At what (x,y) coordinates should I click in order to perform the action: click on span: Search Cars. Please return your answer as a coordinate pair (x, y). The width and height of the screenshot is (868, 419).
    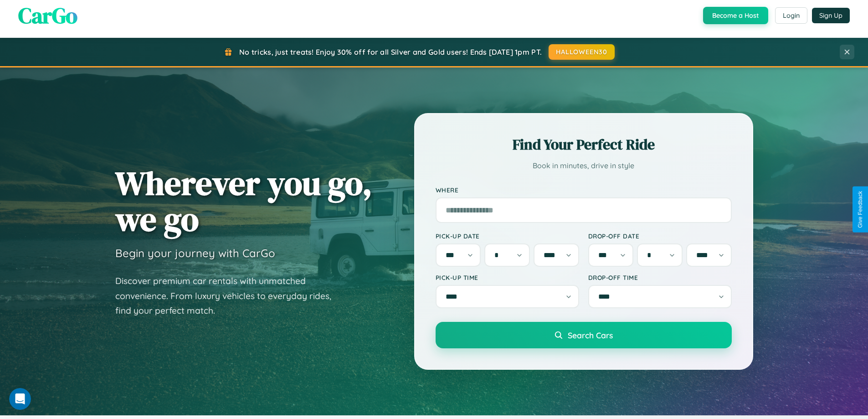
    Looking at the image, I should click on (590, 335).